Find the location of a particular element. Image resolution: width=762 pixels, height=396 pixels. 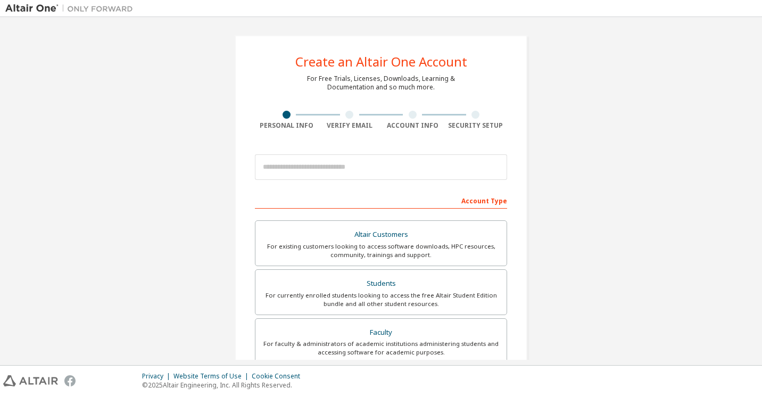

div: Cookie Consent is located at coordinates (279, 376).